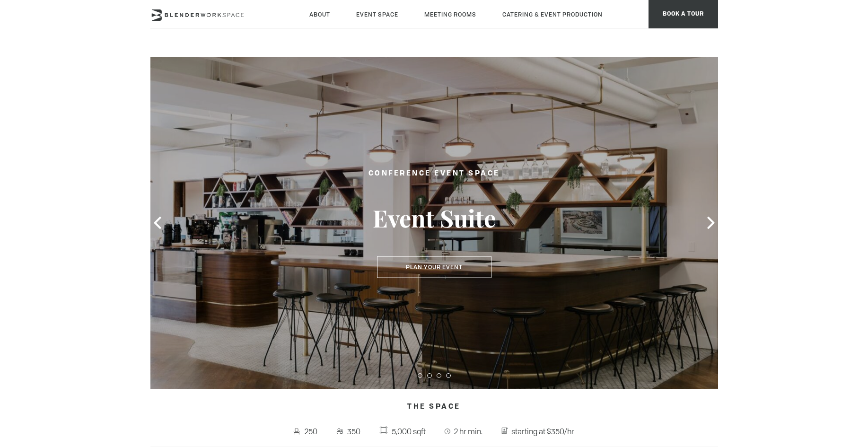 The width and height of the screenshot is (868, 447). What do you see at coordinates (353, 431) in the screenshot?
I see `span: 350` at bounding box center [353, 431].